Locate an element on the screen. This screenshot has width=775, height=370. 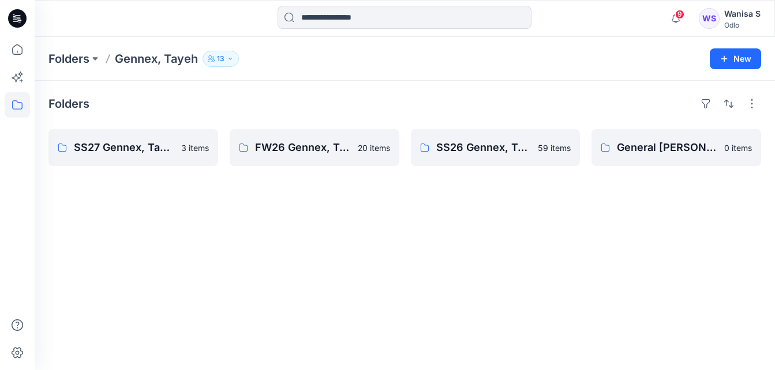
a: FW26 Gennex, Tayeh20 items is located at coordinates (314, 148).